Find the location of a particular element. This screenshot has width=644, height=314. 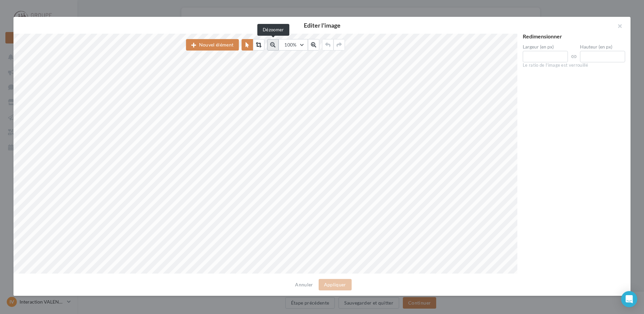

button: Annuler is located at coordinates (304, 285).